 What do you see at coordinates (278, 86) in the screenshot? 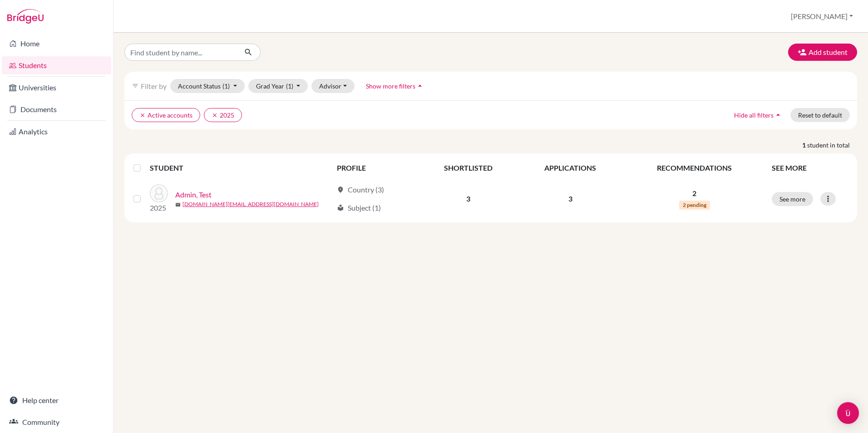
I see `button: Grad Year(1)` at bounding box center [278, 86].